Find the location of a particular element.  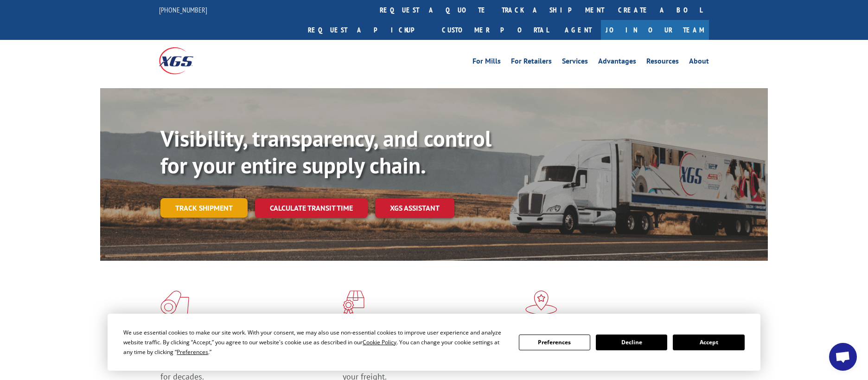

a: Services is located at coordinates (575, 63).